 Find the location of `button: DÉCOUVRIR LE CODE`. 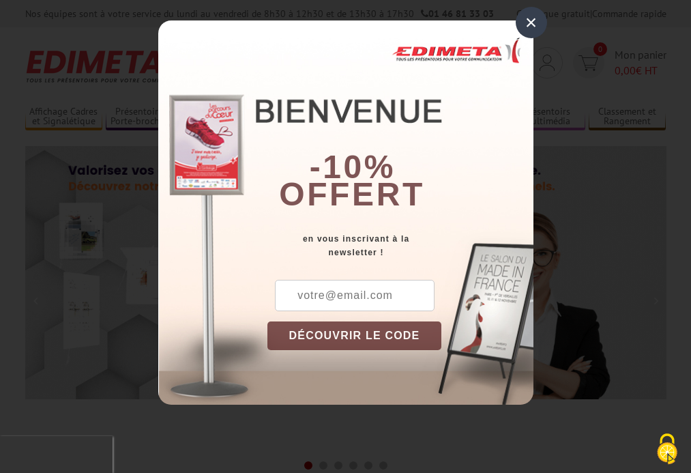

button: DÉCOUVRIR LE CODE is located at coordinates (355, 336).